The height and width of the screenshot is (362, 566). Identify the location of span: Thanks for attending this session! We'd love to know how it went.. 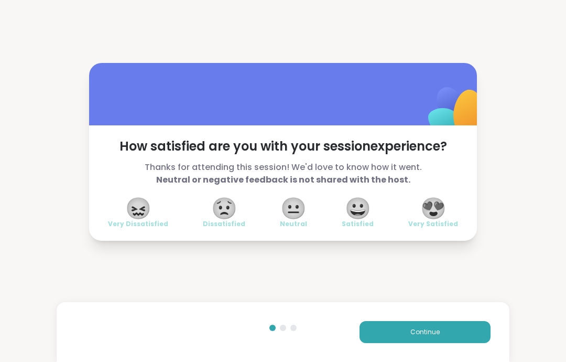
(283, 173).